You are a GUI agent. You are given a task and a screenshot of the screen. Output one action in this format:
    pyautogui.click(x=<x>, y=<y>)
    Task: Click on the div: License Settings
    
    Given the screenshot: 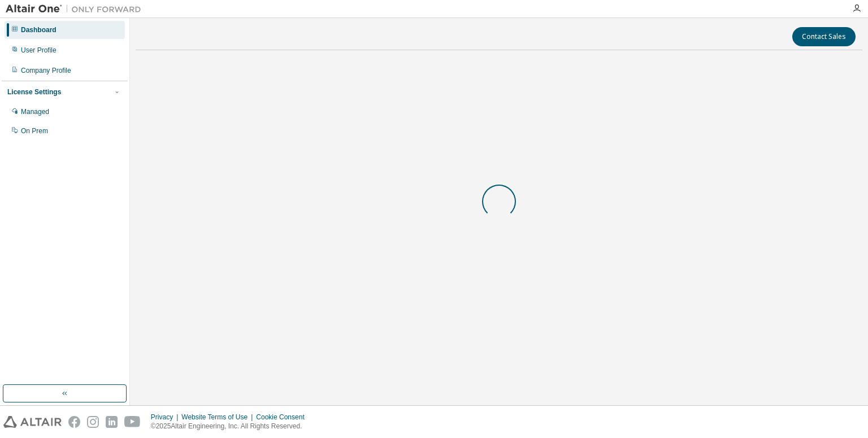 What is the action you would take?
    pyautogui.click(x=34, y=92)
    